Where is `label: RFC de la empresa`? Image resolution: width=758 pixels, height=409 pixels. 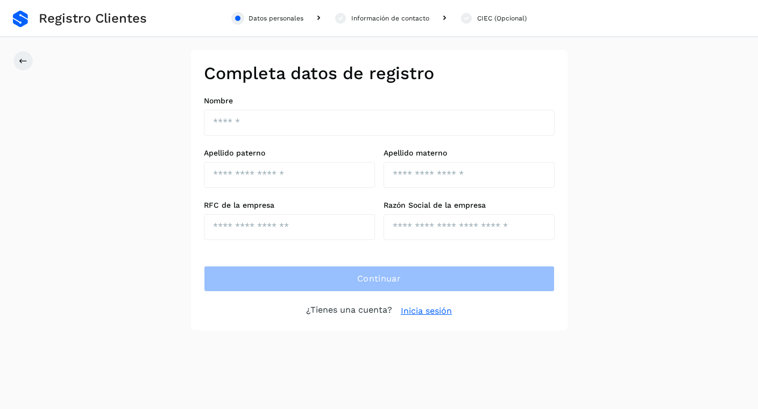
label: RFC de la empresa is located at coordinates (289, 205).